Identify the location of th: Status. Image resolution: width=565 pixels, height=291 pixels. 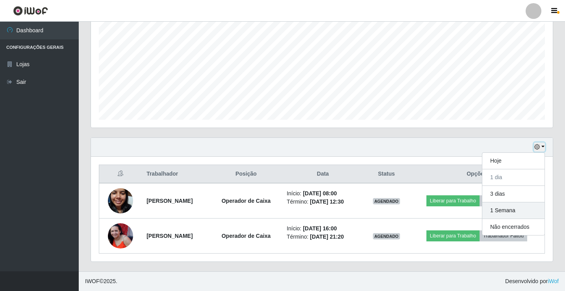
(386, 174).